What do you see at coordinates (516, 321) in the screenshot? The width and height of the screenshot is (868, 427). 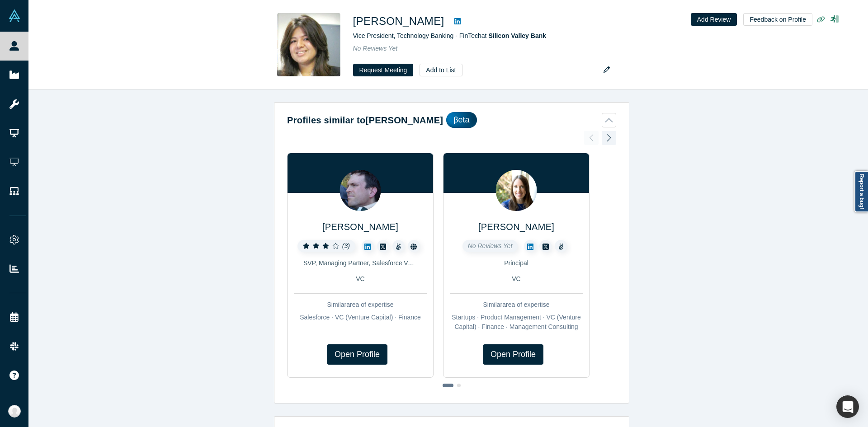 I see `span: Startups · Product Management · VC (Venture Capital) · Finance · Management Consulting` at bounding box center [516, 321].